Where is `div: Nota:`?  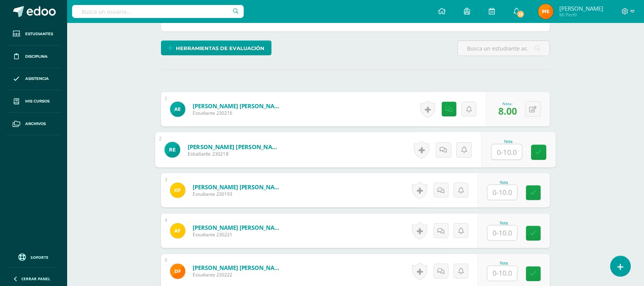 div: Nota: is located at coordinates (507, 103).